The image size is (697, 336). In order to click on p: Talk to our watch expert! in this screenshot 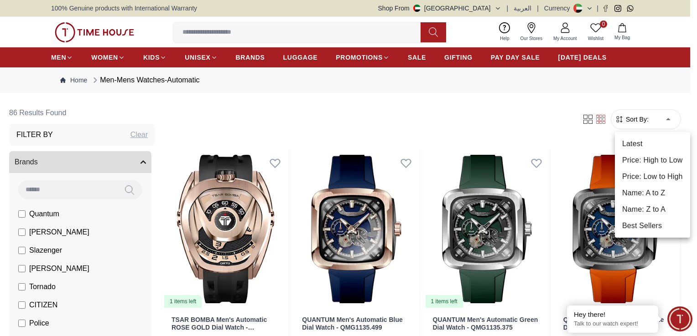, I will do `click(612, 324)`.